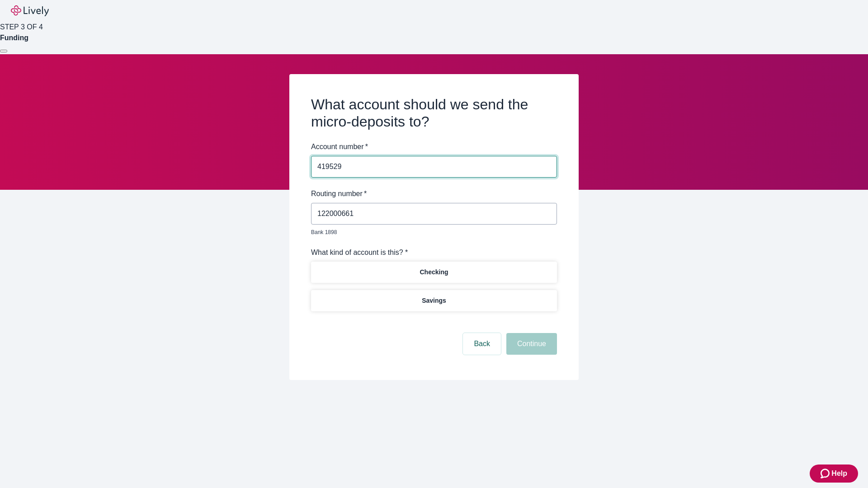  Describe the element at coordinates (834, 474) in the screenshot. I see `button: Zendesk support iconHelp` at that location.